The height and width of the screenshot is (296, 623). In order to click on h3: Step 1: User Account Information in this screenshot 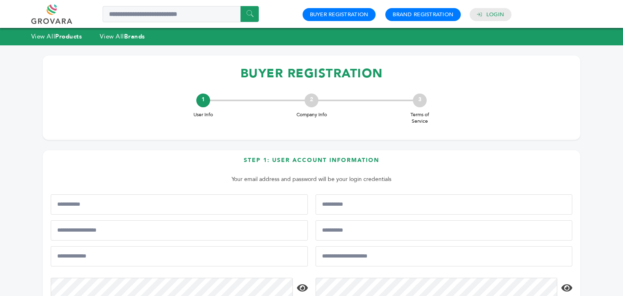, I will do `click(311, 163)`.